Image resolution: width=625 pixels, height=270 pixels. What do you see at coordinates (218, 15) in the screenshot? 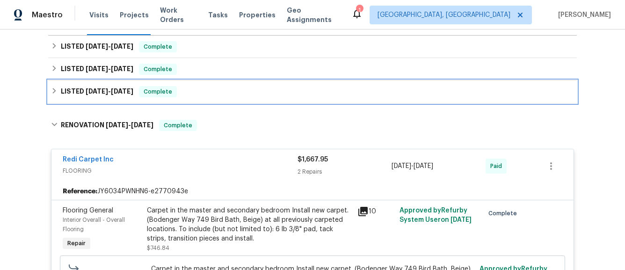
I see `span: Tasks` at bounding box center [218, 15].